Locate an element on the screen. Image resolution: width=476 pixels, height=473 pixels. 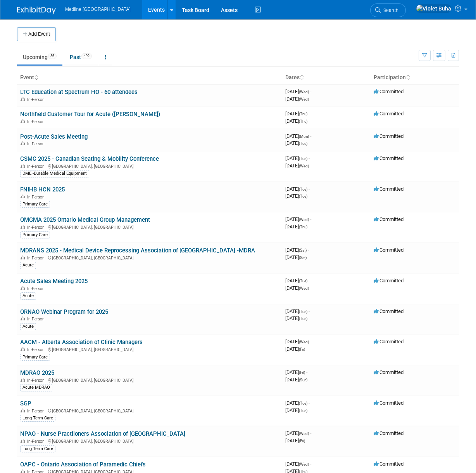
a: OAPC - Ontario Association of Paramedic Chiefs is located at coordinates (83, 464).